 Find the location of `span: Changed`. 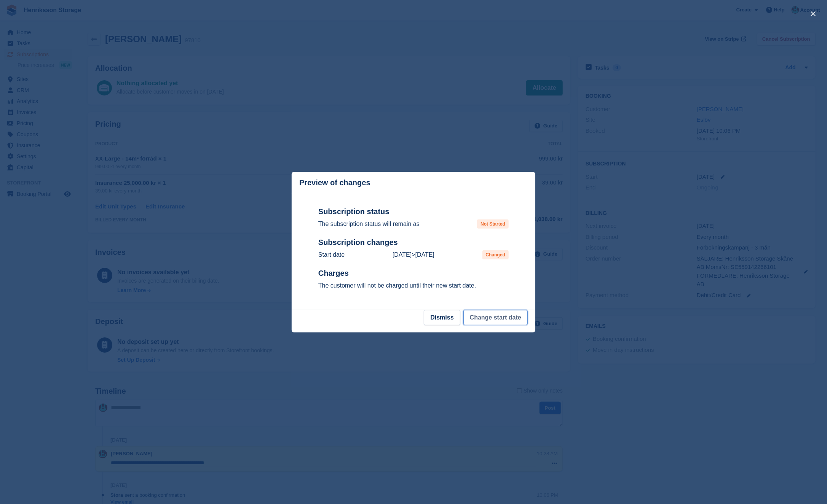

span: Changed is located at coordinates (495, 255).